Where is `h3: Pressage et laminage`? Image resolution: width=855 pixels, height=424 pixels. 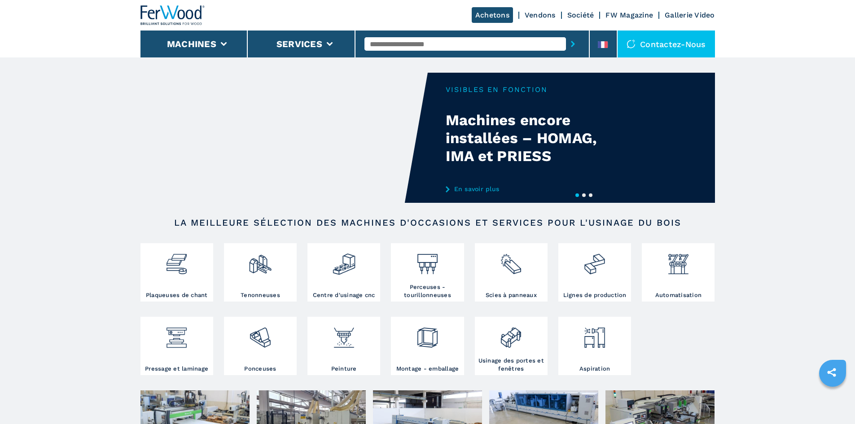 h3: Pressage et laminage is located at coordinates (176, 369).